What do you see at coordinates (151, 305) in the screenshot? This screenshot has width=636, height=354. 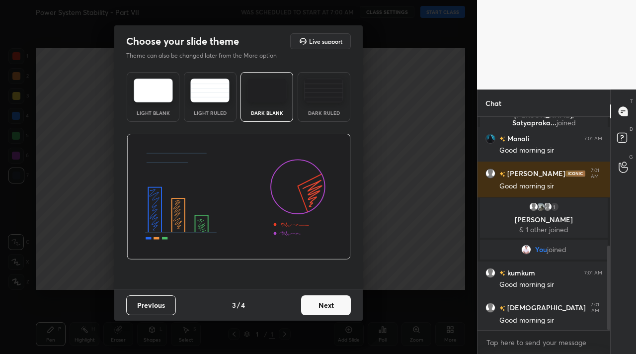 I see `button: Previous` at bounding box center [151, 305].